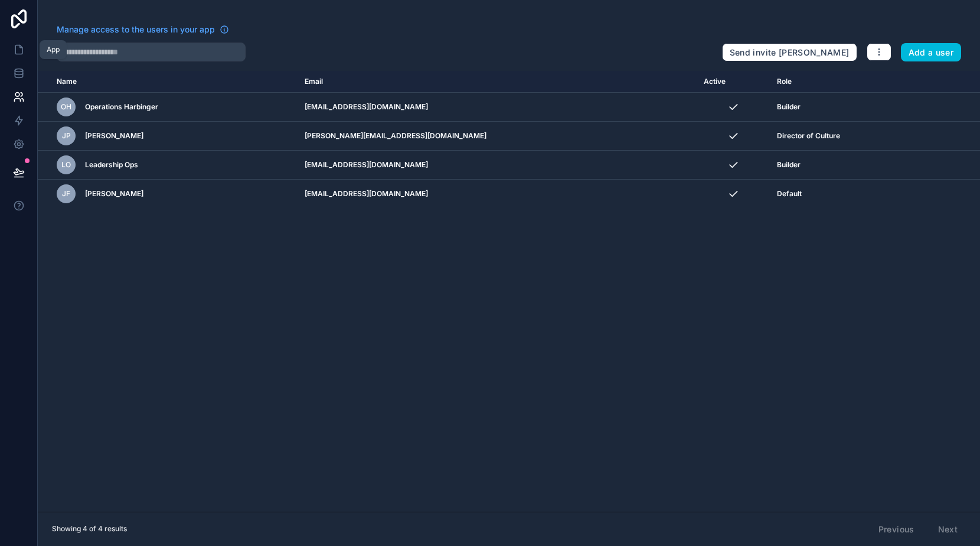 This screenshot has width=980, height=546. What do you see at coordinates (53, 50) in the screenshot?
I see `div: App` at bounding box center [53, 50].